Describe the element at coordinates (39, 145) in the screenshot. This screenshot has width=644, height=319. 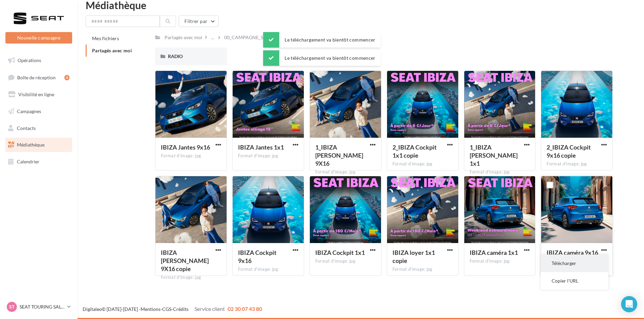
I see `a: Médiathèque` at that location.